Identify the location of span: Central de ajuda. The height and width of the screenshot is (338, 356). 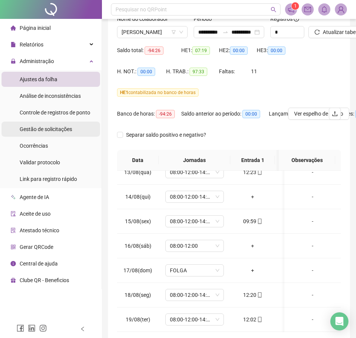
(39, 264).